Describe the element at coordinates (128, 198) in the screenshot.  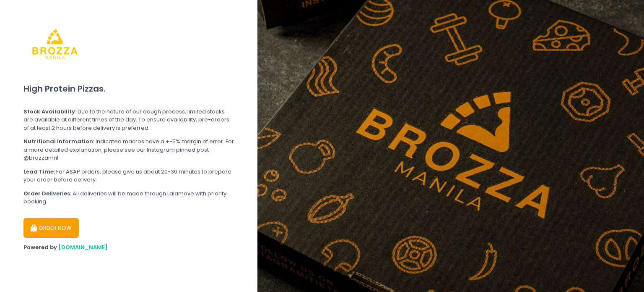
I see `div: All deliveries will be made through Lalamove with priority booking.` at that location.